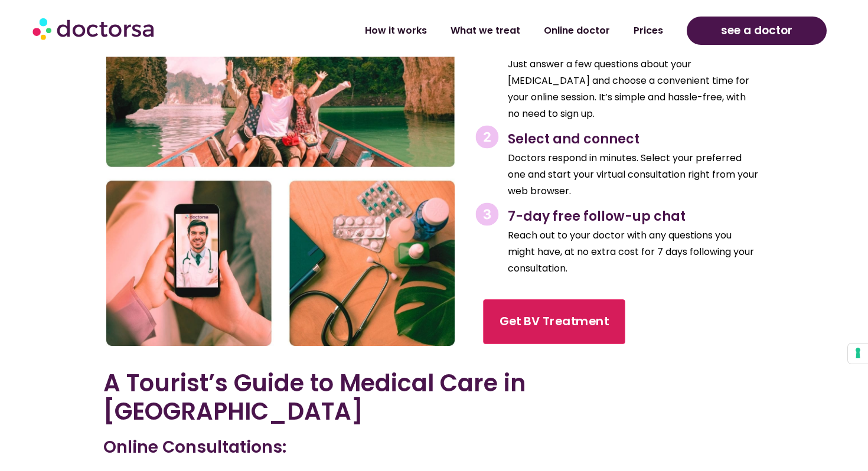  Describe the element at coordinates (756, 31) in the screenshot. I see `span: see a doctor` at that location.